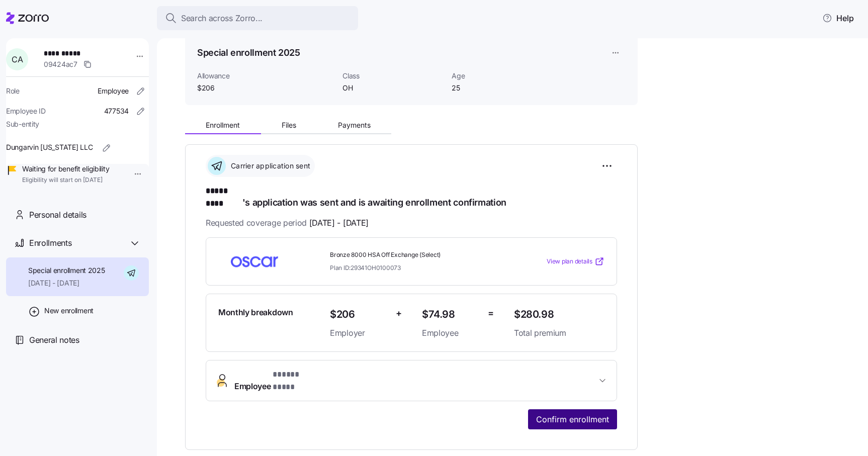 The image size is (868, 456). Describe the element at coordinates (223, 125) in the screenshot. I see `span: Enrollment` at that location.